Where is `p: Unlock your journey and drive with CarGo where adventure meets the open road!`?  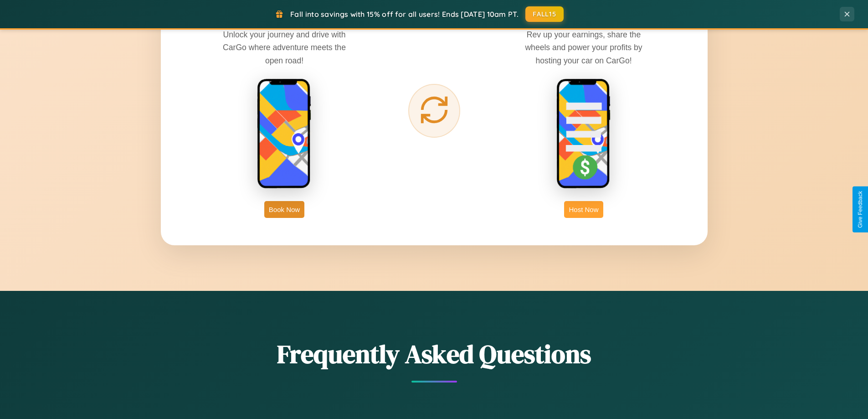 p: Unlock your journey and drive with CarGo where adventure meets the open road! is located at coordinates (284, 48).